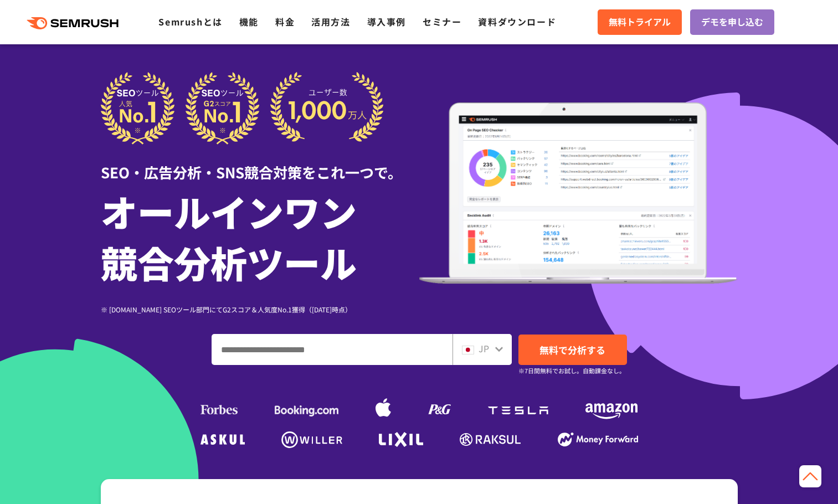  What do you see at coordinates (640, 22) in the screenshot?
I see `span: 無料トライアル` at bounding box center [640, 22].